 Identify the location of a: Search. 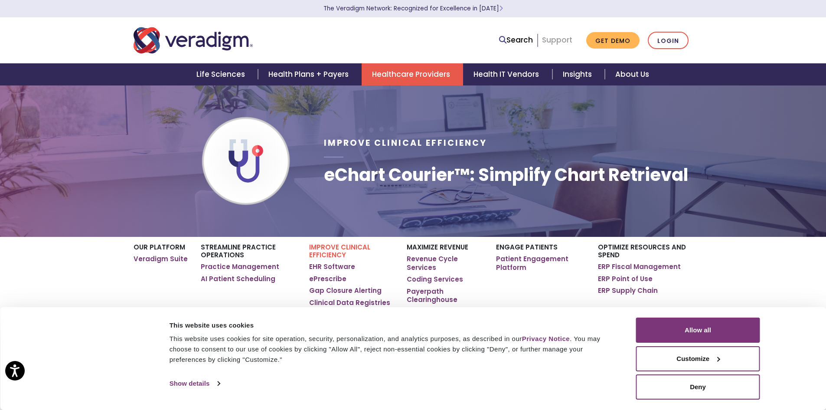
(516, 40).